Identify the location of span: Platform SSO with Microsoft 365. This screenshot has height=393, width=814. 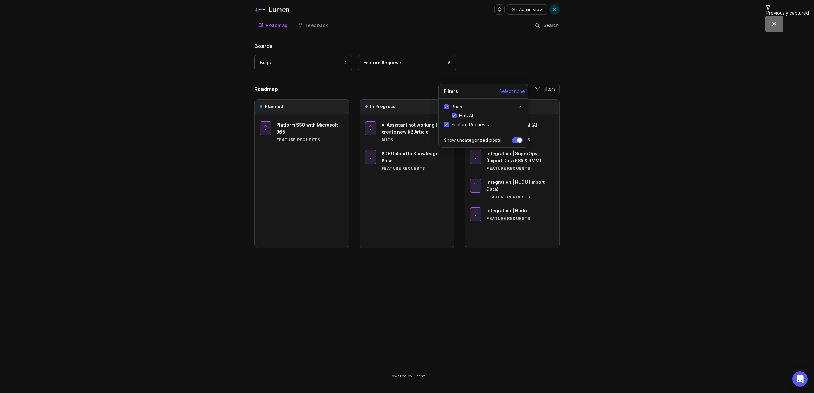
(307, 128).